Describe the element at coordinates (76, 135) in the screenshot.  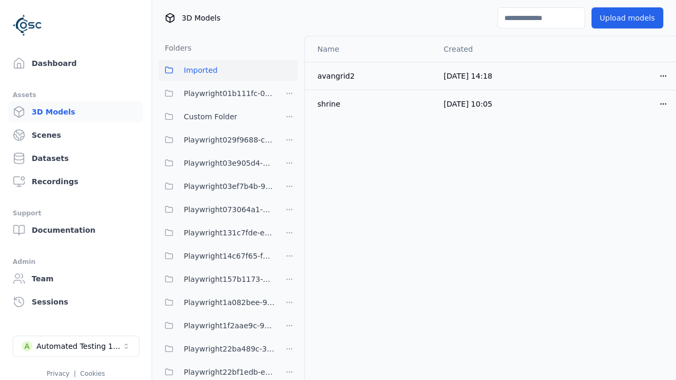
I see `a: Scenes` at that location.